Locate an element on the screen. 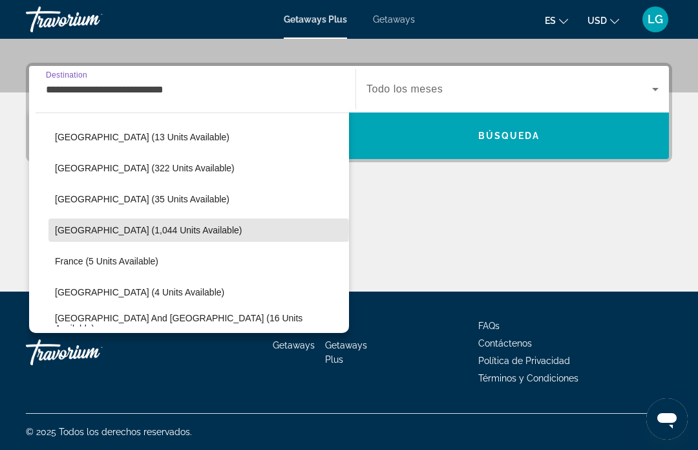 Image resolution: width=698 pixels, height=450 pixels. button: Search is located at coordinates (509, 136).